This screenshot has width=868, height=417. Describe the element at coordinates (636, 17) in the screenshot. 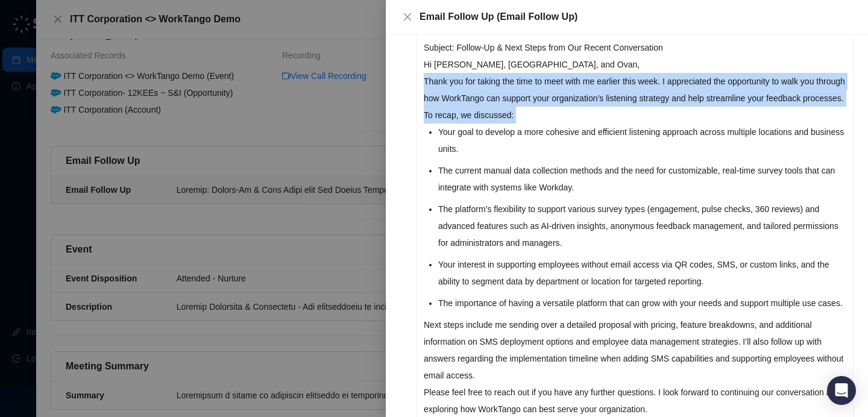

I see `div: Email Follow Up (Email Follow Up)` at that location.